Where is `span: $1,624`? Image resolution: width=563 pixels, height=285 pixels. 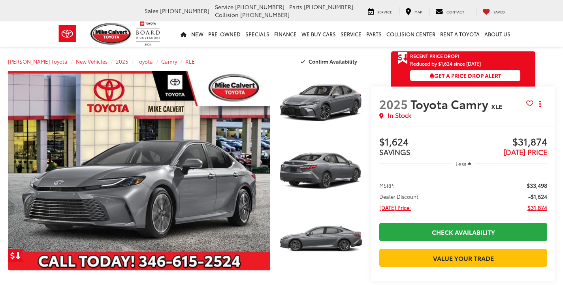 span: $1,624 is located at coordinates (421, 142).